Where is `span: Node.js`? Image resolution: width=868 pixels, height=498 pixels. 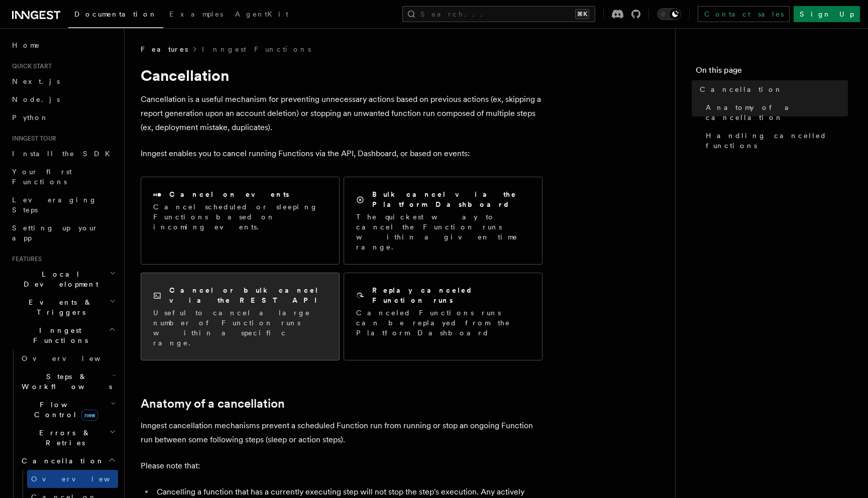
span: Node.js is located at coordinates (36, 99).